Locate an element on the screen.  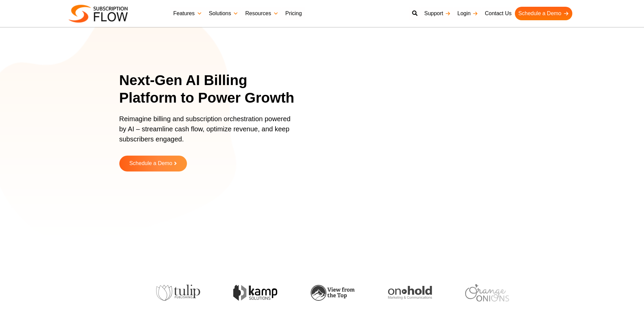
img: tulip-publishing is located at coordinates (178, 293).